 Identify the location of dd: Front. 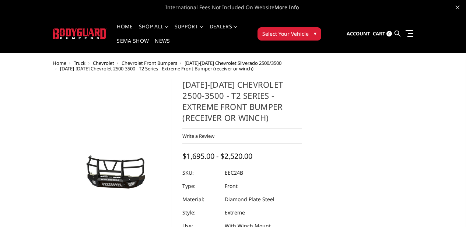
(231, 186).